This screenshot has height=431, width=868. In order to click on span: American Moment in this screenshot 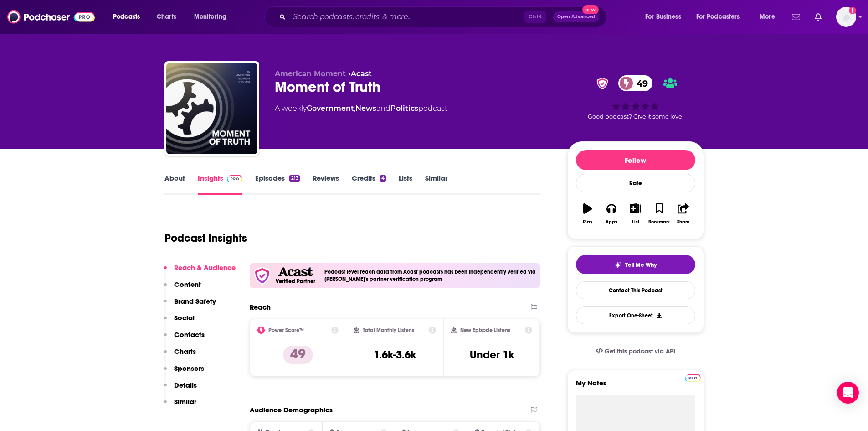, I will do `click(310, 73)`.